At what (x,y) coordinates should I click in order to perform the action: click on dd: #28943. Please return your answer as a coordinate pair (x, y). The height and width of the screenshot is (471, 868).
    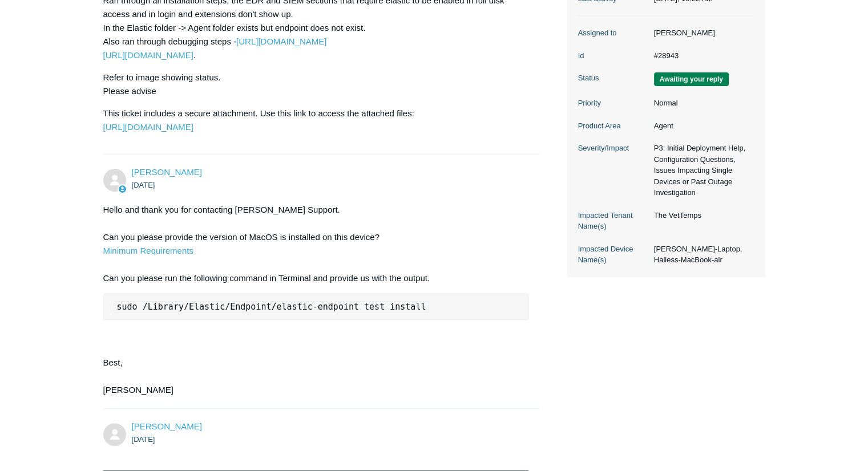
    Looking at the image, I should click on (701, 56).